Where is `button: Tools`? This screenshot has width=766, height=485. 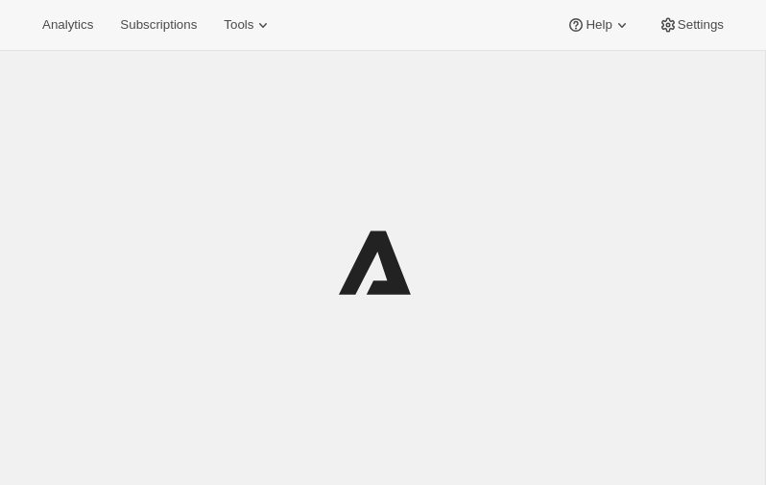 button: Tools is located at coordinates (248, 25).